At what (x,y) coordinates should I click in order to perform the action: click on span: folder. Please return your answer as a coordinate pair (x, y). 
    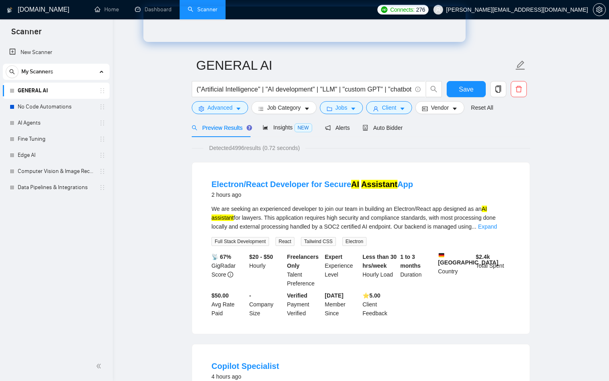
    Looking at the image, I should click on (330, 108).